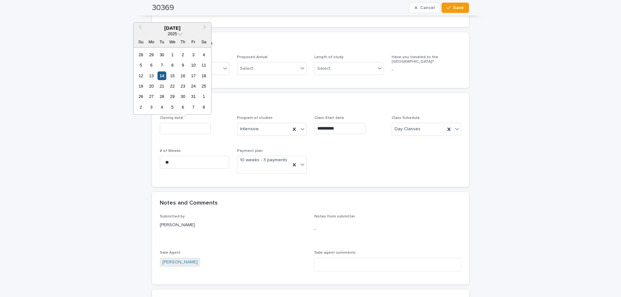  What do you see at coordinates (141, 65) in the screenshot?
I see `div: Choose Sunday, October 5th, 2025` at bounding box center [141, 65].